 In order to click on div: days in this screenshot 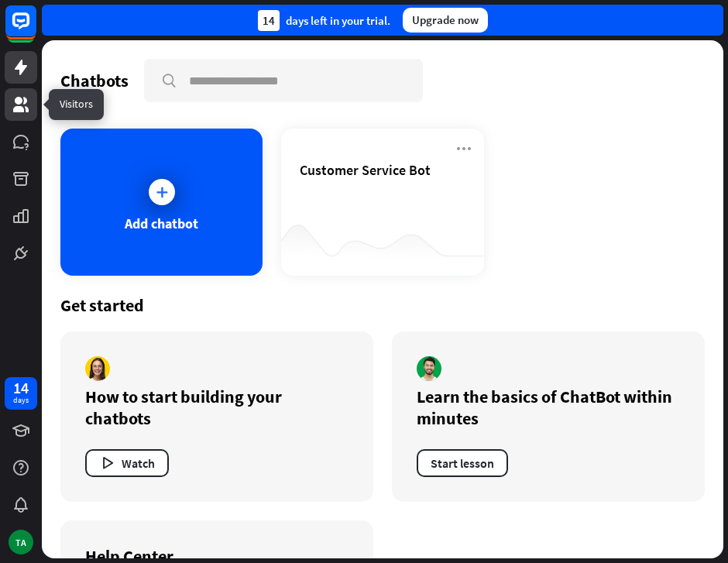, I will do `click(21, 400)`.